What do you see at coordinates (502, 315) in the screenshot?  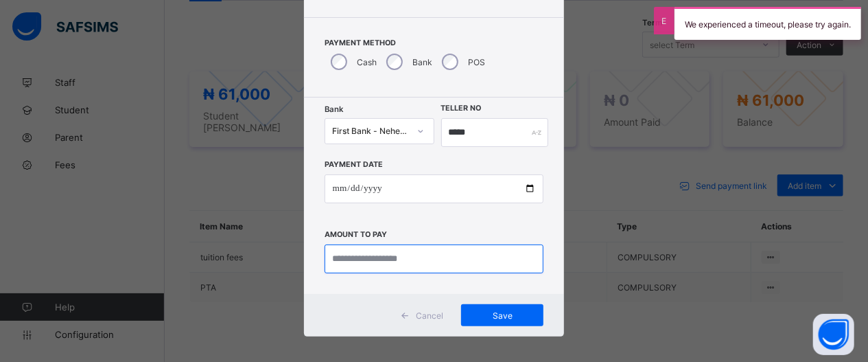 I see `span: Save` at bounding box center [502, 315].